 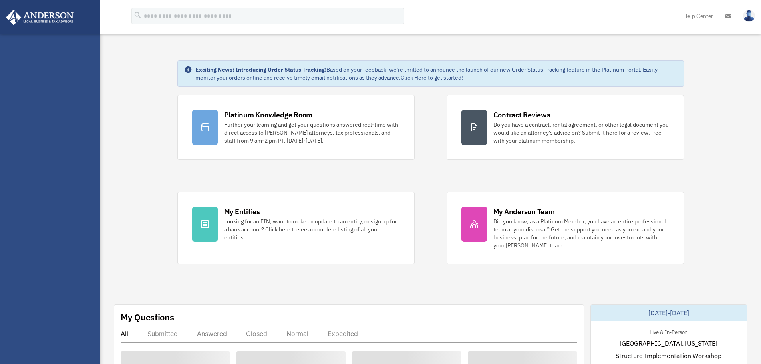 I want to click on i: search, so click(x=138, y=15).